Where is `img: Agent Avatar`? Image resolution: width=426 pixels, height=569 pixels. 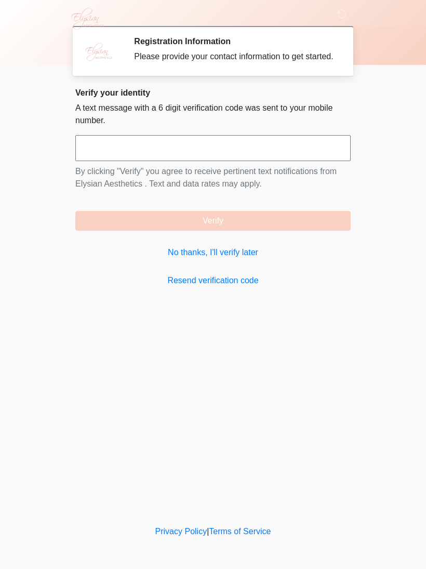 img: Agent Avatar is located at coordinates (99, 52).